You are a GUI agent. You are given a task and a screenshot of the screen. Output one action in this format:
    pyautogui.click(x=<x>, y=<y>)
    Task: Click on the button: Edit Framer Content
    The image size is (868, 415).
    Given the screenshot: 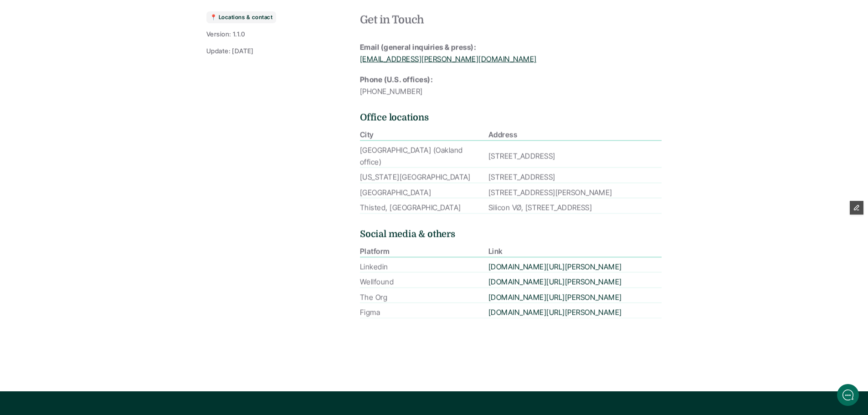 What is the action you would take?
    pyautogui.click(x=857, y=208)
    